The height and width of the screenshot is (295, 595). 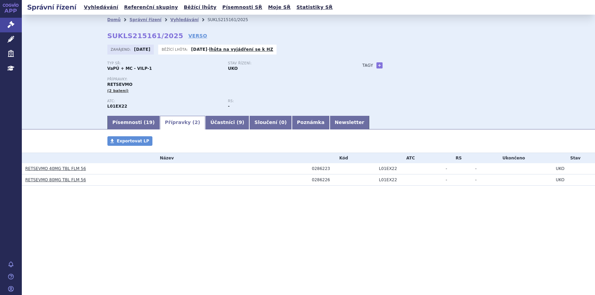 What do you see at coordinates (130, 69) in the screenshot?
I see `strong: VaPÚ + MC - VILP-1` at bounding box center [130, 69].